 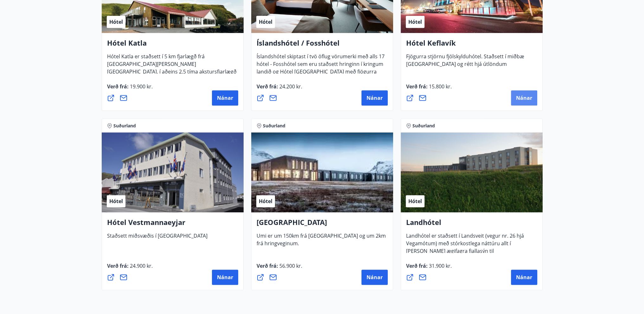 What do you see at coordinates (290, 266) in the screenshot?
I see `span: 56.900 kr.` at bounding box center [290, 266].